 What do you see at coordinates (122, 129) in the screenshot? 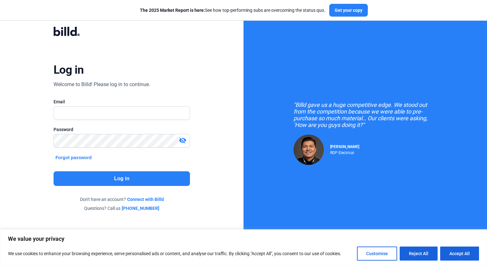
I see `div: Password` at bounding box center [122, 129].